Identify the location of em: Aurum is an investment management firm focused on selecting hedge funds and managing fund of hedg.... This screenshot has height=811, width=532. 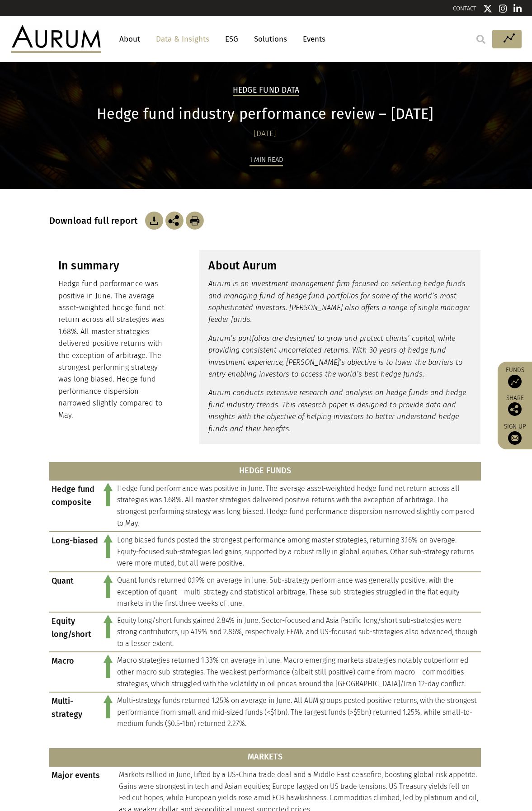
(339, 302).